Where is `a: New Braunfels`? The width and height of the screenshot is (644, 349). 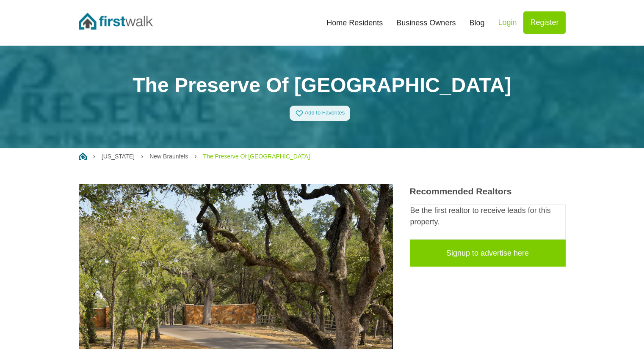 a: New Braunfels is located at coordinates (168, 156).